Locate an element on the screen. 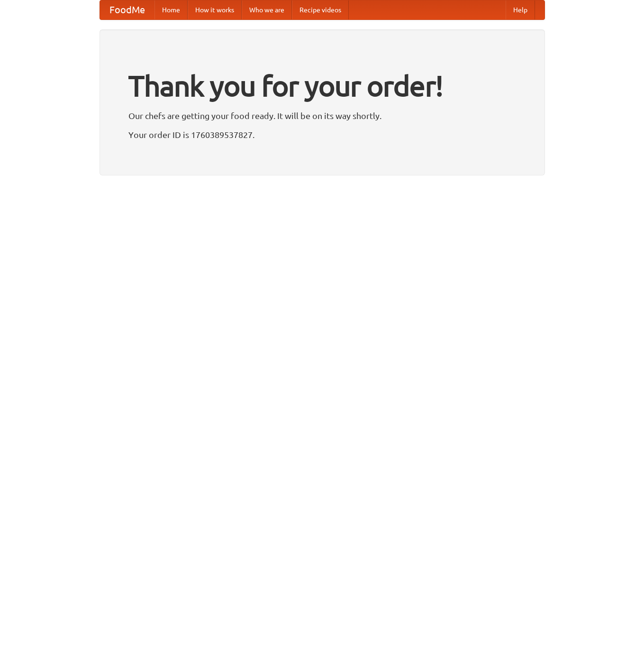 The height and width of the screenshot is (671, 644). p: Your order ID is 1760389537827. is located at coordinates (322, 135).